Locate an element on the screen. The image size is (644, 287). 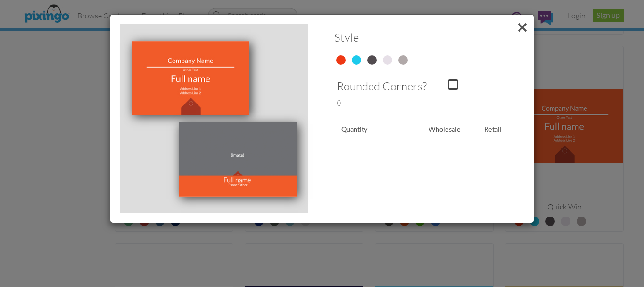
img: 20181006-215849-ea34d7ec-250.jpg is located at coordinates (191, 78).